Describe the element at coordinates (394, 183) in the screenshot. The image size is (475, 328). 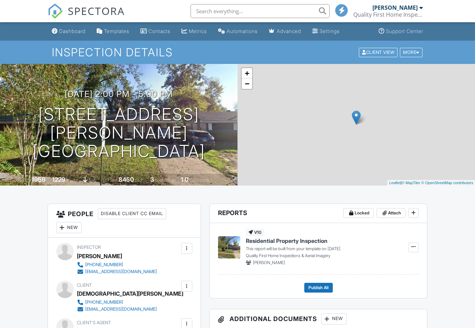
I see `a: Leaflet` at that location.